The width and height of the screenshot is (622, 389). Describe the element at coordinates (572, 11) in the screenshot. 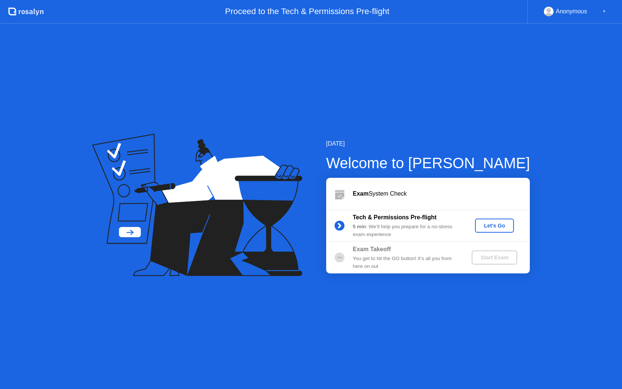

I see `div: Anonymous` at that location.